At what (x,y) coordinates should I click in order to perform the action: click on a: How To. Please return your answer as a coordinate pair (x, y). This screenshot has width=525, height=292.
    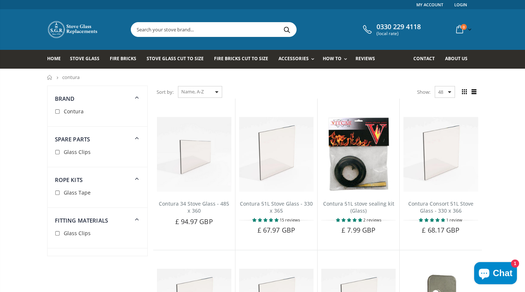
    Looking at the image, I should click on (337, 59).